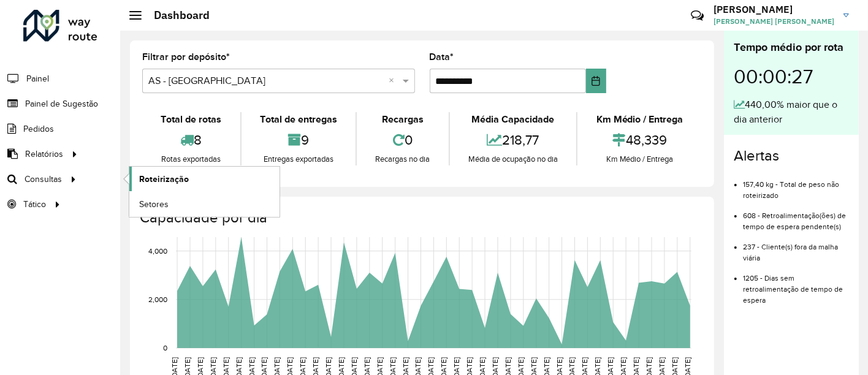  Describe the element at coordinates (639, 140) in the screenshot. I see `div: 48,339` at that location.